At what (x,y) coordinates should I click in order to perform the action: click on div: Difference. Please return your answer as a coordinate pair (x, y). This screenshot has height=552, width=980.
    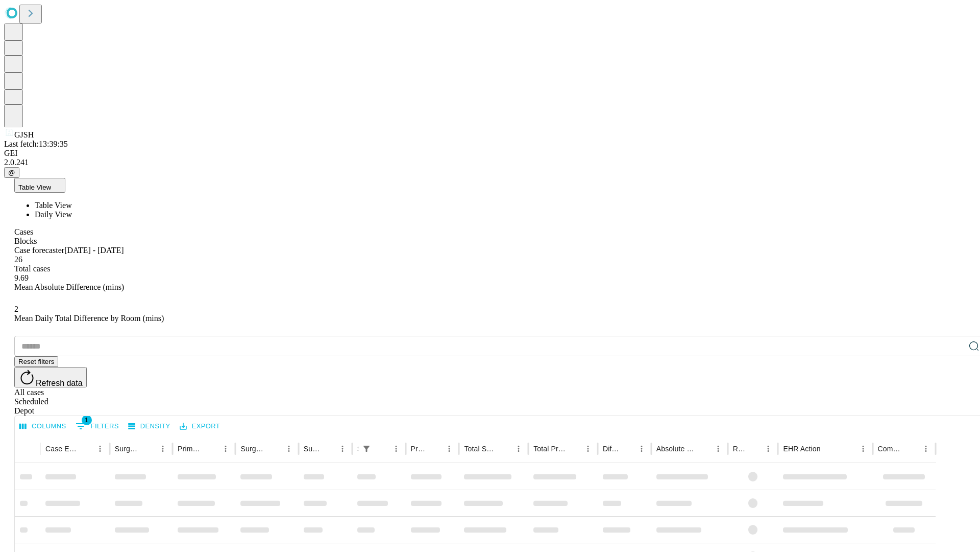
    Looking at the image, I should click on (611, 449).